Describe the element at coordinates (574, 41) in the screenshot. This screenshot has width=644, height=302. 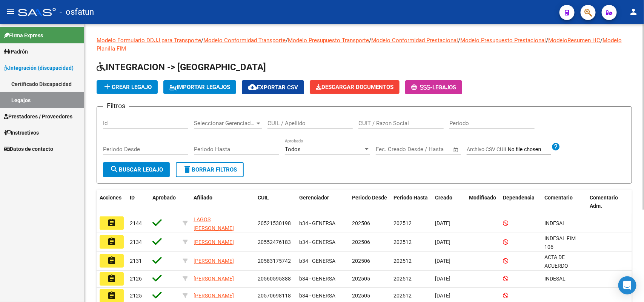
I see `a: ModeloResumen HC` at that location.